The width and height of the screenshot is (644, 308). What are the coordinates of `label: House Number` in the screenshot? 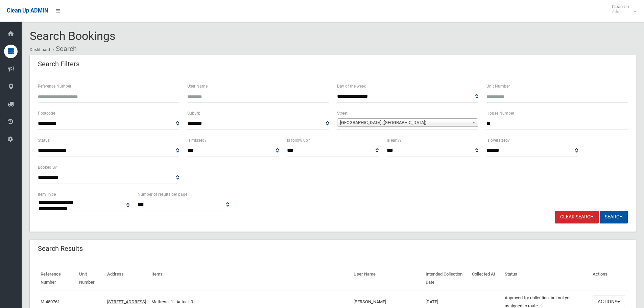 It's located at (500, 113).